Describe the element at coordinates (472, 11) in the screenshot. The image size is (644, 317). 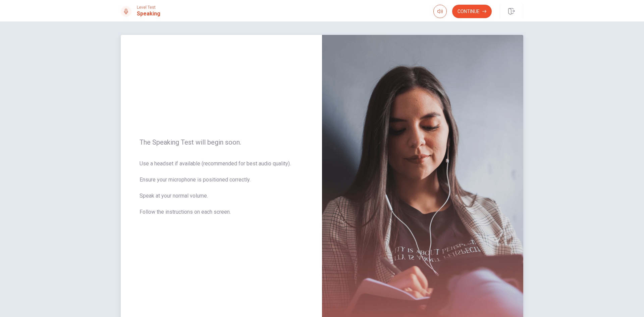
I see `button: Continue` at that location.